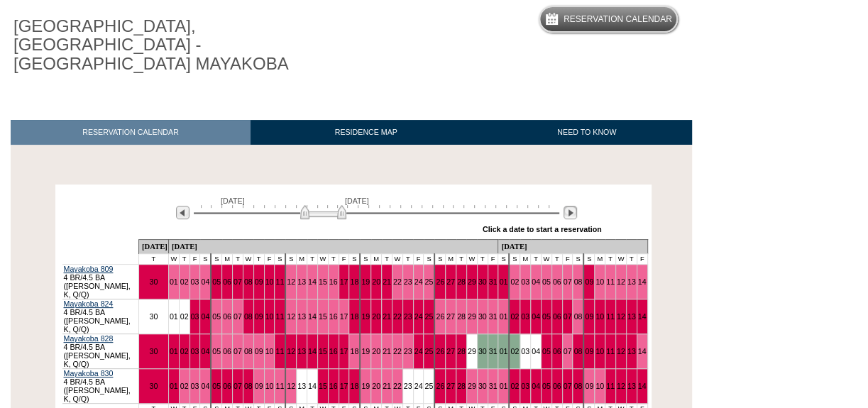 This screenshot has height=408, width=868. What do you see at coordinates (366, 132) in the screenshot?
I see `a: RESIDENCE MAP` at bounding box center [366, 132].